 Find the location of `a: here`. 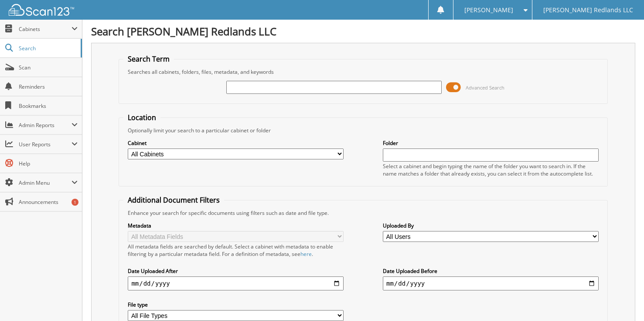

a: here is located at coordinates (306, 254).